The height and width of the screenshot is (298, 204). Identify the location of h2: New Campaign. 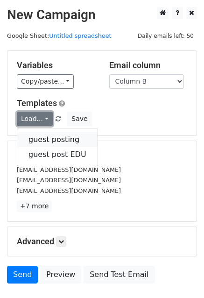
(102, 15).